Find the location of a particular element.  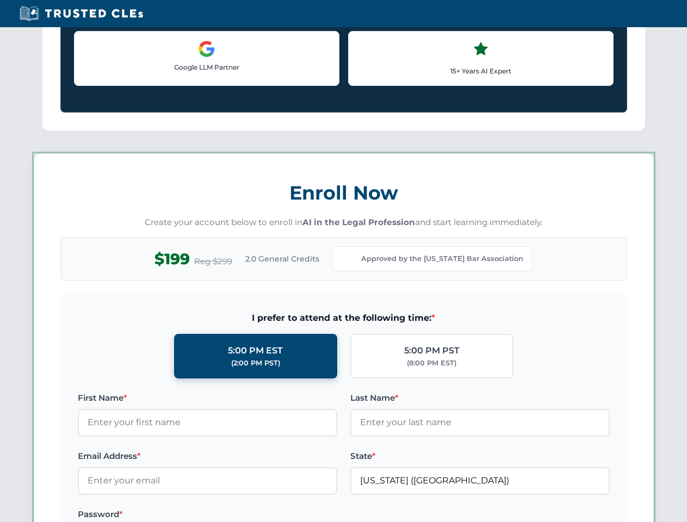

h3: Enroll Now is located at coordinates (344, 193).